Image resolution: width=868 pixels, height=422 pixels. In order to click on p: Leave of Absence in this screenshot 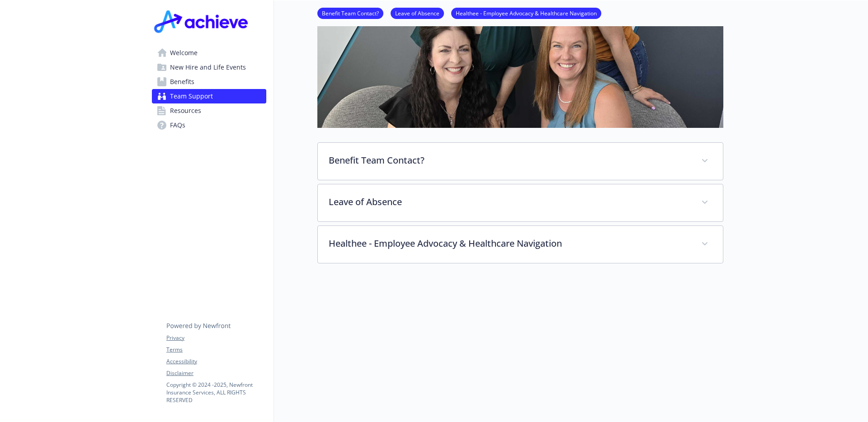, I will do `click(510, 202)`.